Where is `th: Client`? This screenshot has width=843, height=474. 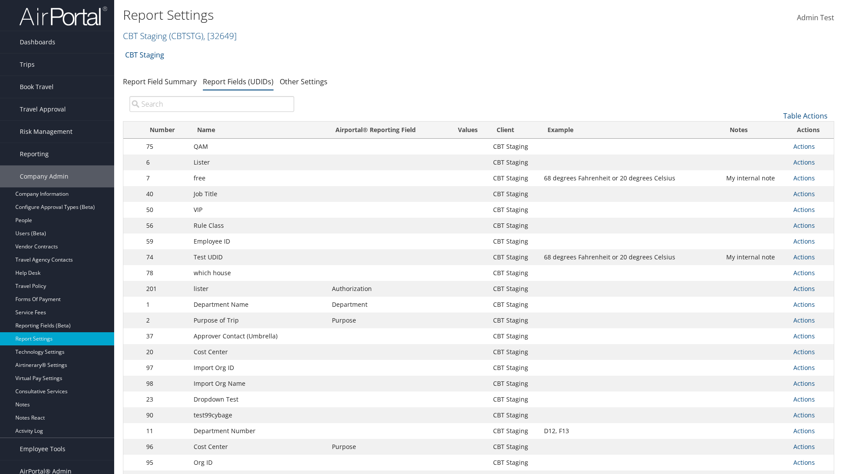
th: Client is located at coordinates (514, 130).